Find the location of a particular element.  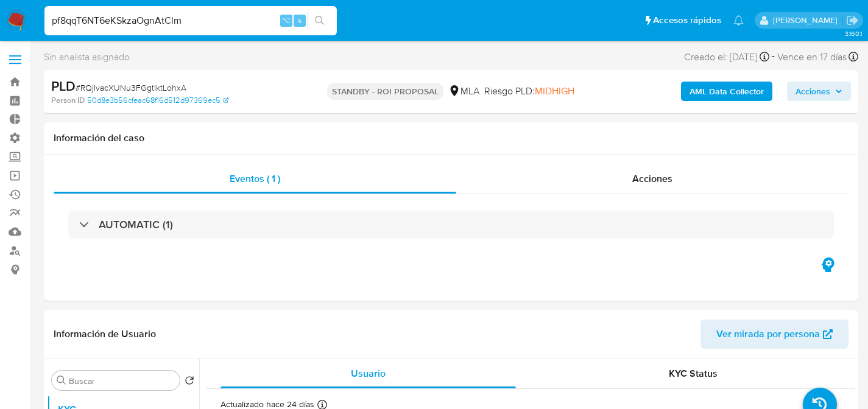

input: Buscar is located at coordinates (121, 381).